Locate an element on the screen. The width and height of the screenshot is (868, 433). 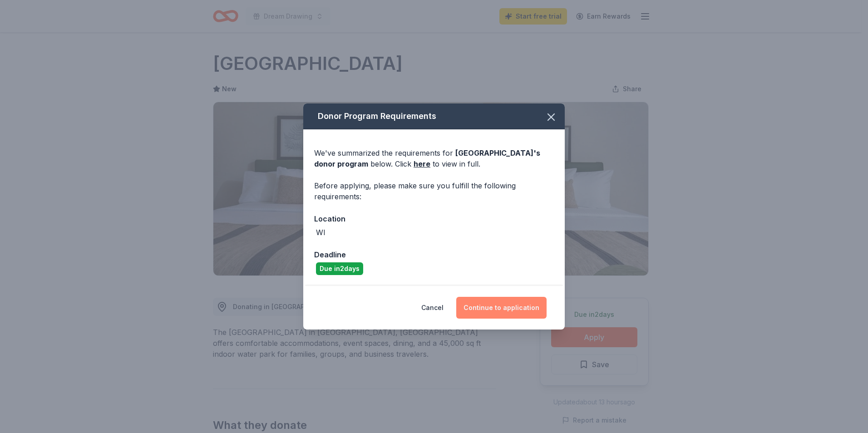
div: We've summarized the requirements for below. Click to view in full. is located at coordinates (434, 158).